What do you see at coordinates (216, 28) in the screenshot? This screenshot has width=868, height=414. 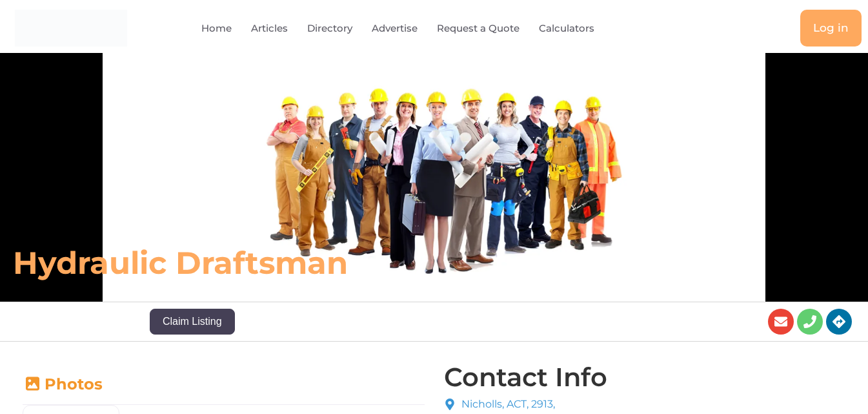 I see `a: Home` at bounding box center [216, 28].